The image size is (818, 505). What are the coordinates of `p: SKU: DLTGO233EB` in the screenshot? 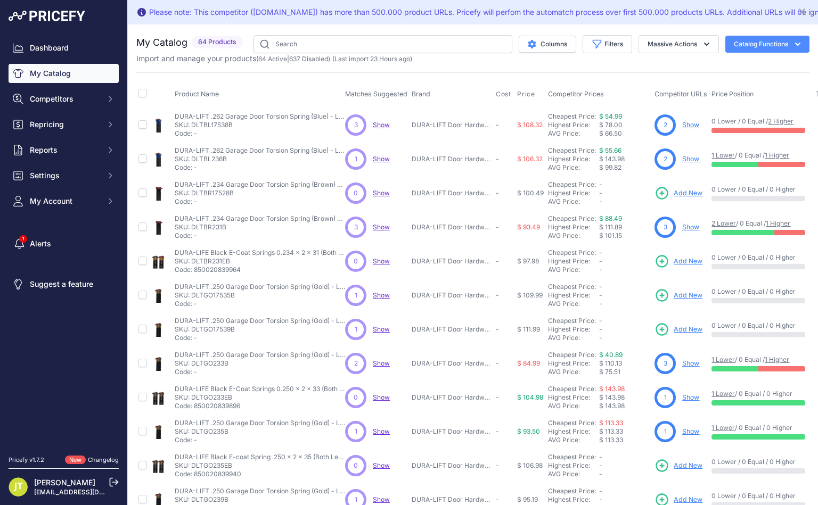 It's located at (260, 398).